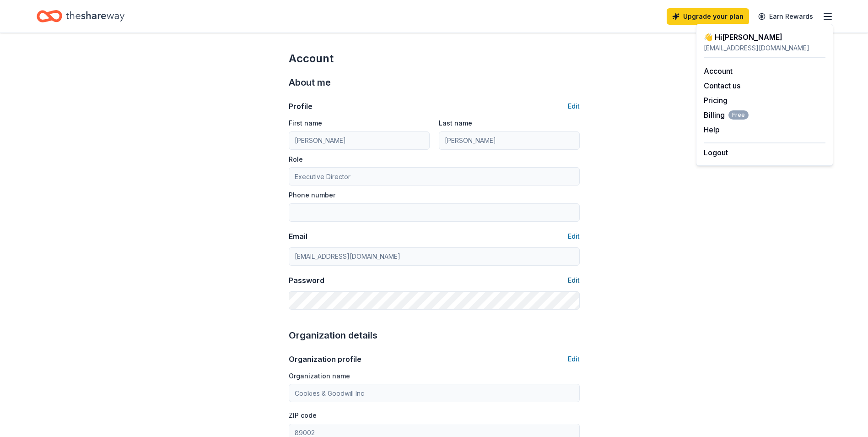 The width and height of the screenshot is (868, 437). Describe the element at coordinates (300, 106) in the screenshot. I see `div: Profile` at that location.